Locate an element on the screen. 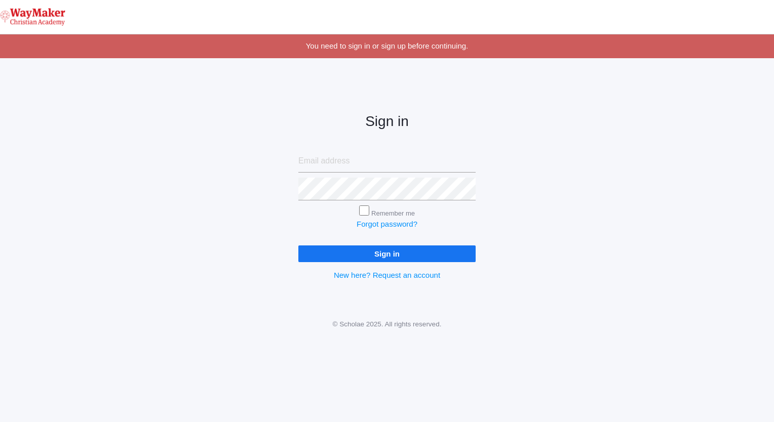 The height and width of the screenshot is (422, 774). h2: Sign in is located at coordinates (387, 122).